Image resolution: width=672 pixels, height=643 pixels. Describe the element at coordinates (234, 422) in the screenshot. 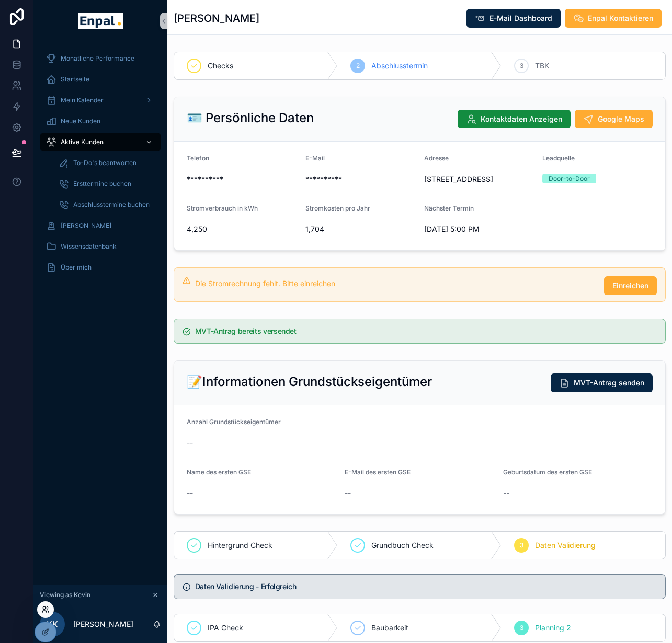

I see `span: Anzahl Grundstückseigentümer` at that location.